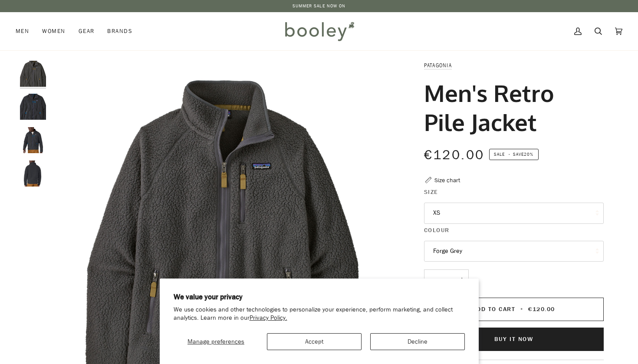 This screenshot has width=638, height=364. What do you see at coordinates (120, 31) in the screenshot?
I see `span: Brands` at bounding box center [120, 31].